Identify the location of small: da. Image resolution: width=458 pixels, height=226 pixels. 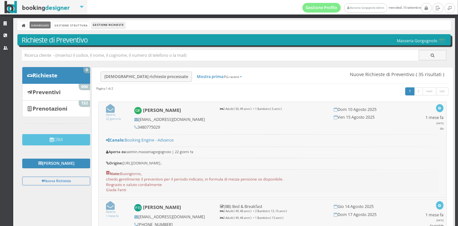
(441, 128).